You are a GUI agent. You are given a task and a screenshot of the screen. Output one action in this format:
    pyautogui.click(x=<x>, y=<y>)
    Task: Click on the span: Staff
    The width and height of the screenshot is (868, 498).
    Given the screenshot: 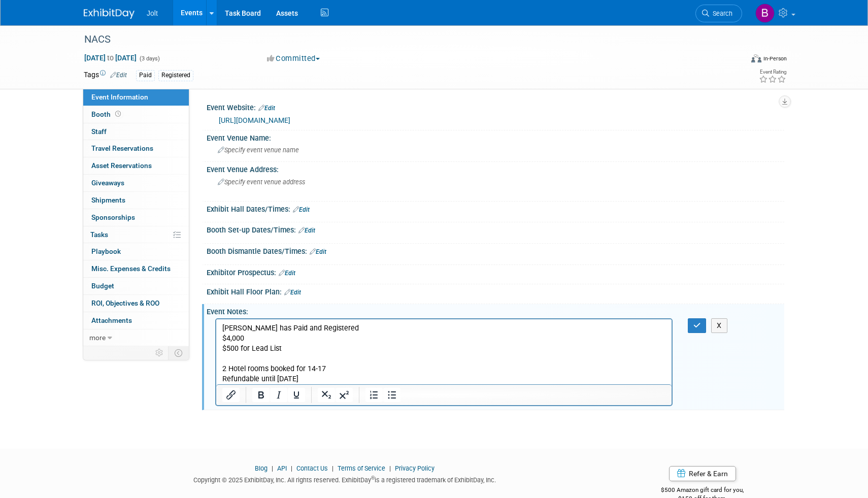 What is the action you would take?
    pyautogui.click(x=99, y=131)
    